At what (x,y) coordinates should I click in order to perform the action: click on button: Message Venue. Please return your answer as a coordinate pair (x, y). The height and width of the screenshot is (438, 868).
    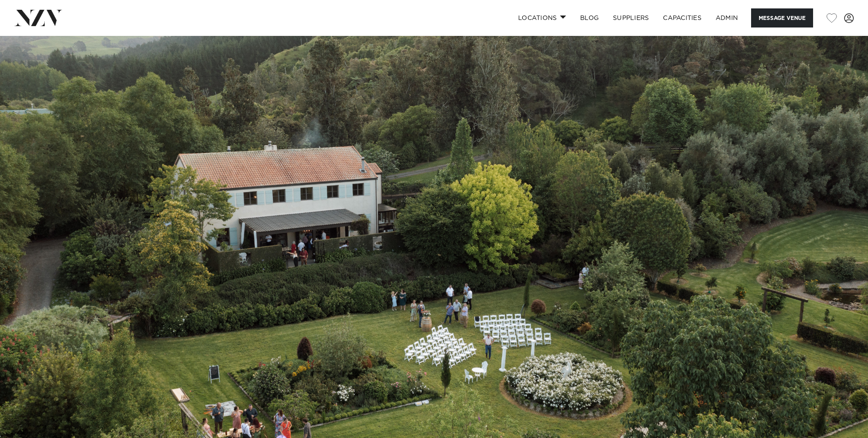
    Looking at the image, I should click on (782, 18).